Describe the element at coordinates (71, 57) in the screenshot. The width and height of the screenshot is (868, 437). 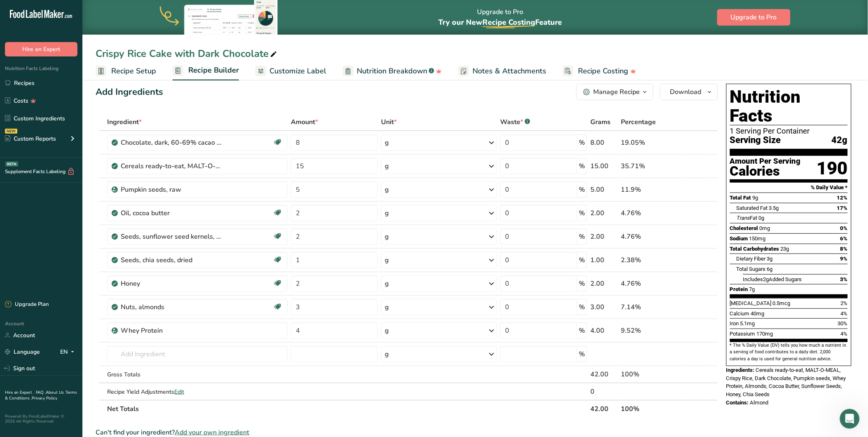
I see `div: Hi MiralF&B` at that location.